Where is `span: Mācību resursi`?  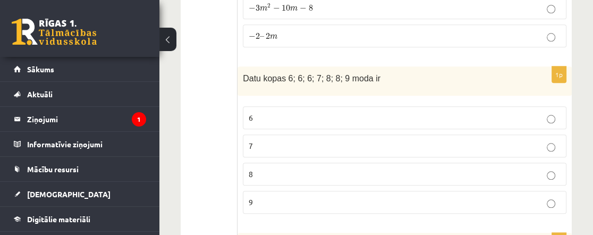
span: Mācību resursi is located at coordinates (53, 169).